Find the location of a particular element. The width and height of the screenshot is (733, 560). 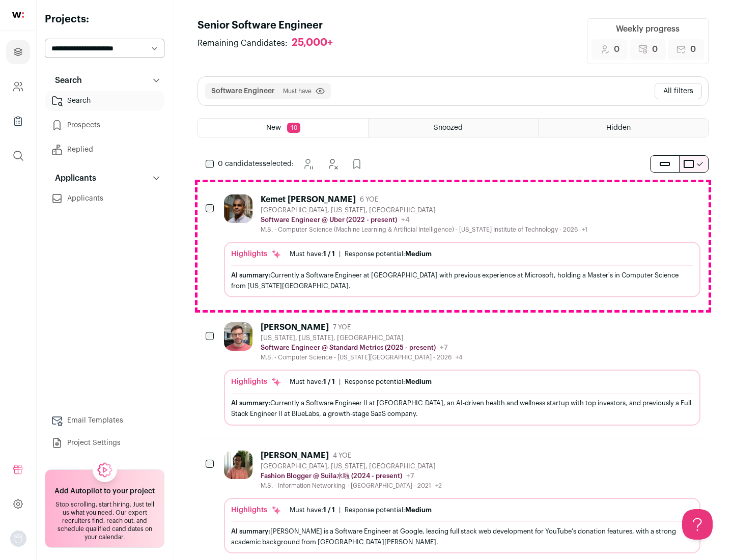

a: Project Settings is located at coordinates (104, 443).